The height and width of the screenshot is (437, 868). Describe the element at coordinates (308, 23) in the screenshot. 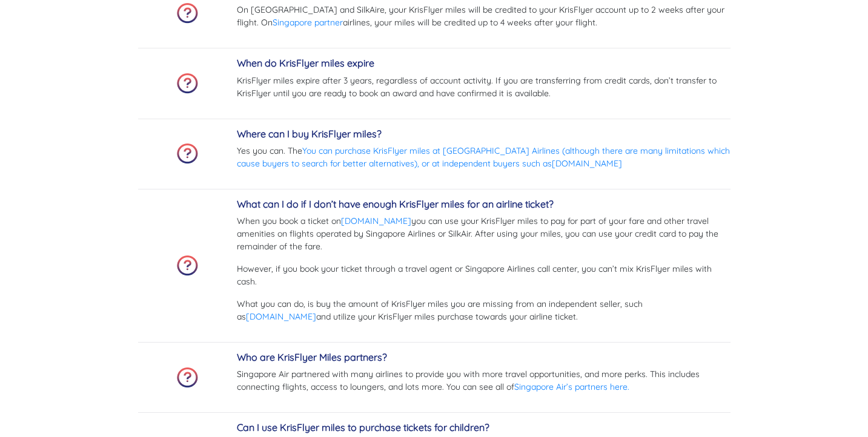

I see `a: Singapore partner` at that location.